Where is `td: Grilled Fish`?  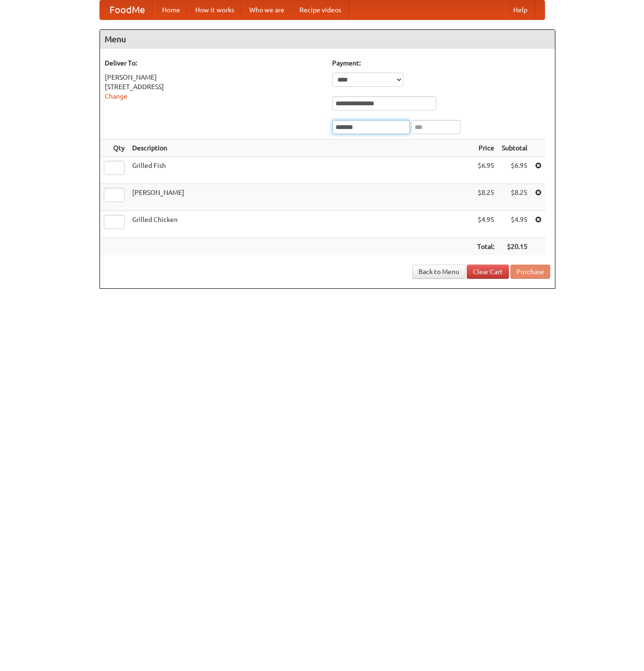
td: Grilled Fish is located at coordinates (301, 170).